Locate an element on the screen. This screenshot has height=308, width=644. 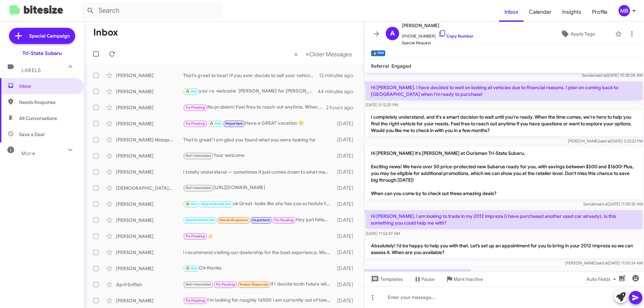
a: Copy Number is located at coordinates (456, 36).